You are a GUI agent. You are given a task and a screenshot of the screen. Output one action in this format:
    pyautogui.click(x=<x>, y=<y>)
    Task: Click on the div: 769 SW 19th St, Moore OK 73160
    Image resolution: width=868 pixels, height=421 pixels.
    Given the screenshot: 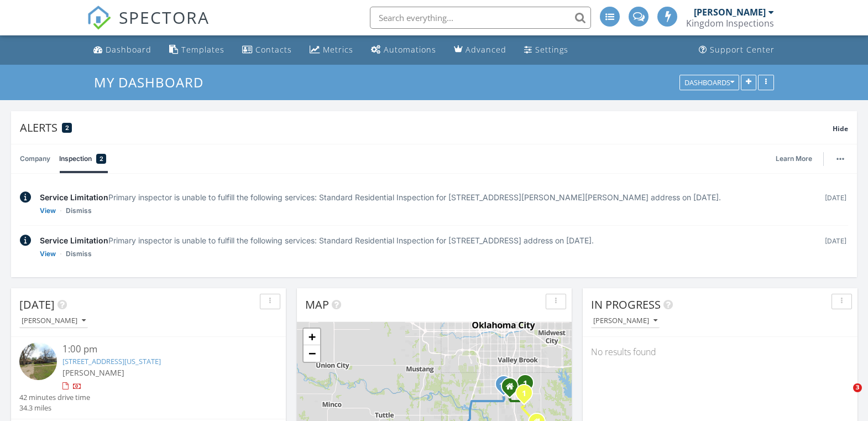 What is the action you would take?
    pyautogui.click(x=513, y=389)
    